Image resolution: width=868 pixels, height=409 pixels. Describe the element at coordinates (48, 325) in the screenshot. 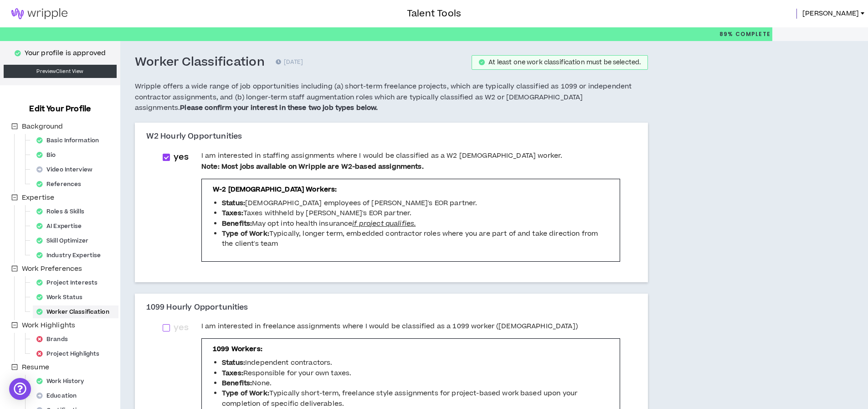

I see `span: Work Highlights` at that location.